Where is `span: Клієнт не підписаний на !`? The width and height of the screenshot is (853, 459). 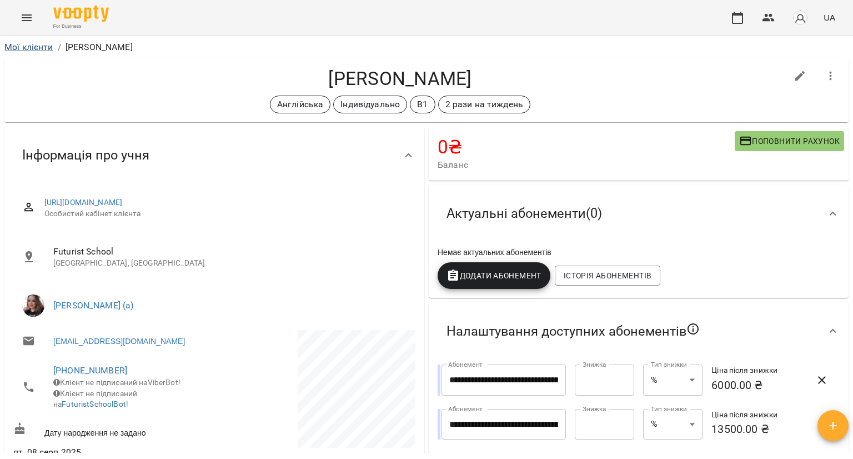 span: Клієнт не підписаний на ! is located at coordinates (95, 399).